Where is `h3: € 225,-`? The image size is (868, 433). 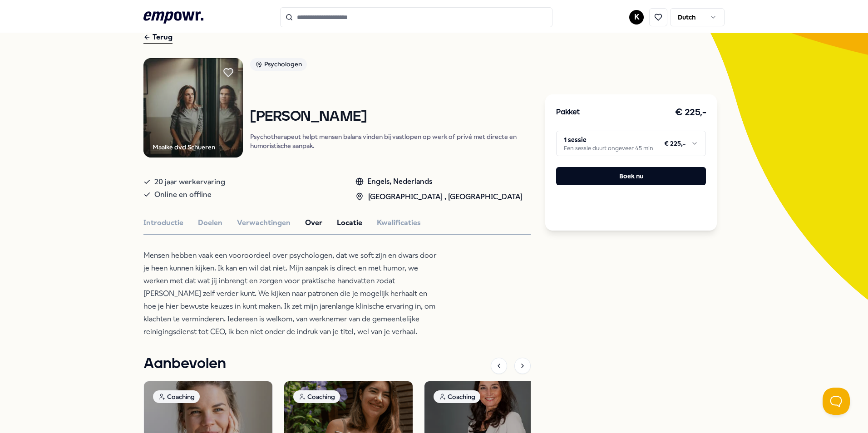 h3: € 225,- is located at coordinates (690, 112).